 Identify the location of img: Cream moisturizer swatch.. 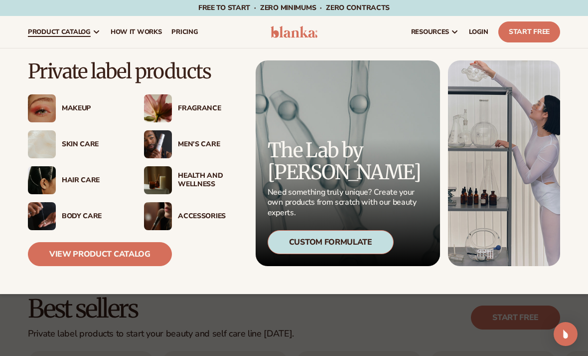
(42, 144).